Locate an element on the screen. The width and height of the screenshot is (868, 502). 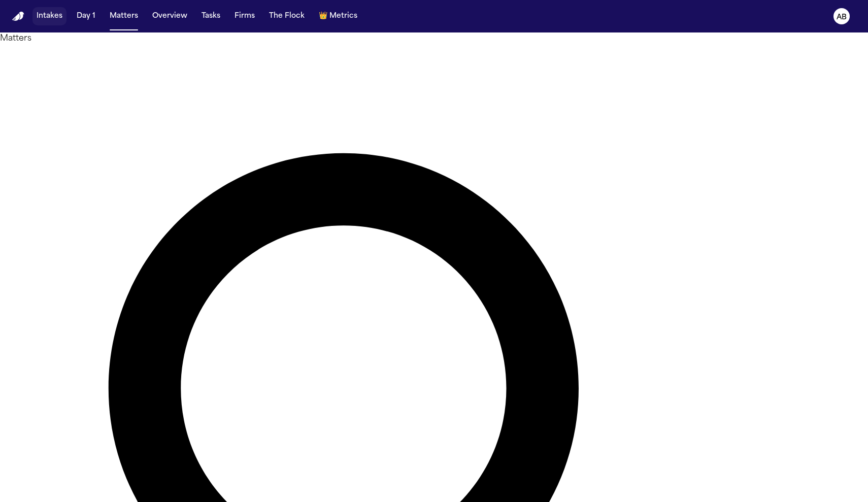
a: Home is located at coordinates (18, 16).